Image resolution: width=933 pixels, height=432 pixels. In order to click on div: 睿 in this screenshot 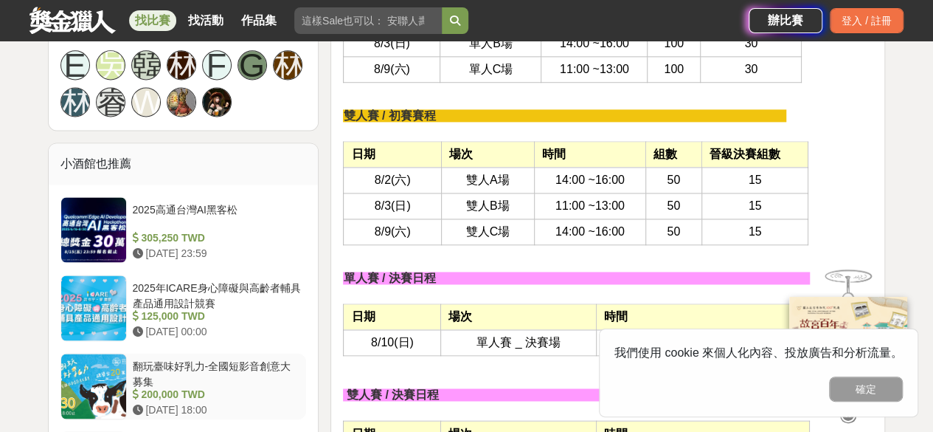, I will do `click(111, 102)`.